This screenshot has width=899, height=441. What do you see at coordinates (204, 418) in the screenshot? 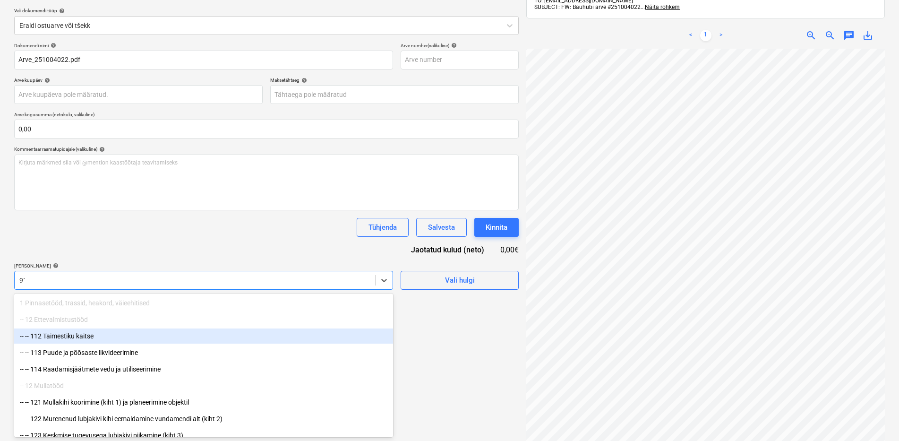
I see `div: -- -- 122 Murenenud lubjakivi kihi eemaldamine vundamendi alt (kiht 2)` at bounding box center [204, 418].